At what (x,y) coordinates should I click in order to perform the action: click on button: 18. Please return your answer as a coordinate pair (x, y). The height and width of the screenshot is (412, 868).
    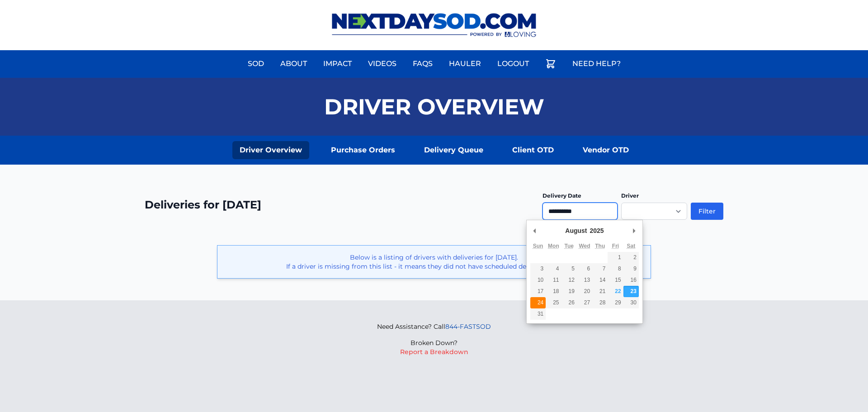
    Looking at the image, I should click on (553, 291).